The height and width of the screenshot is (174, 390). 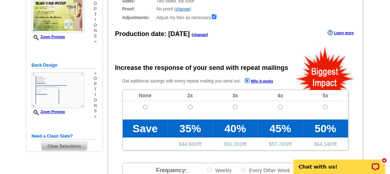 What do you see at coordinates (95, 9) in the screenshot?
I see `div: new message indicator` at bounding box center [95, 9].